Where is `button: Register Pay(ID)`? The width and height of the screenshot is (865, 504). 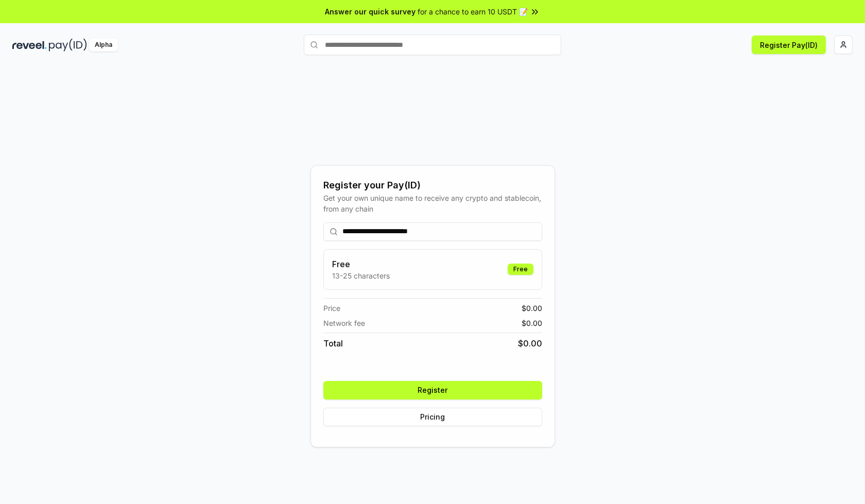
button: Register Pay(ID) is located at coordinates (789, 45).